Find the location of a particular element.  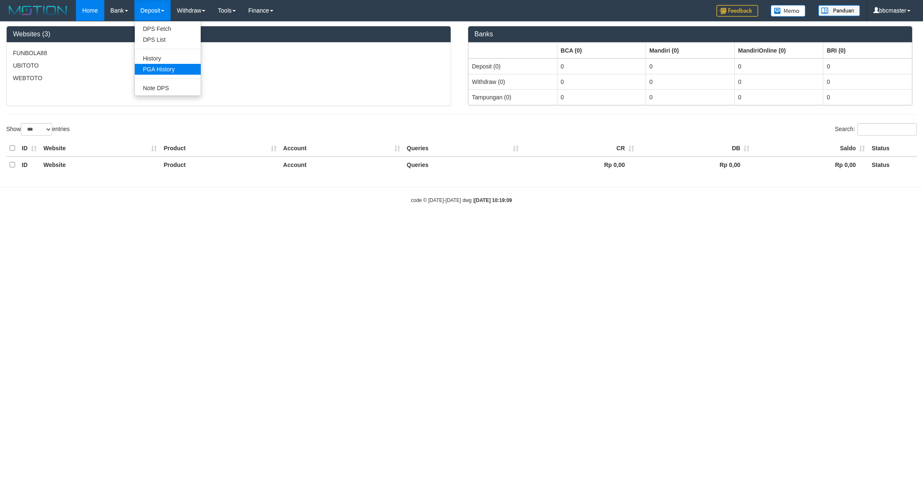

p: FUNBOLA88 is located at coordinates (229, 53).